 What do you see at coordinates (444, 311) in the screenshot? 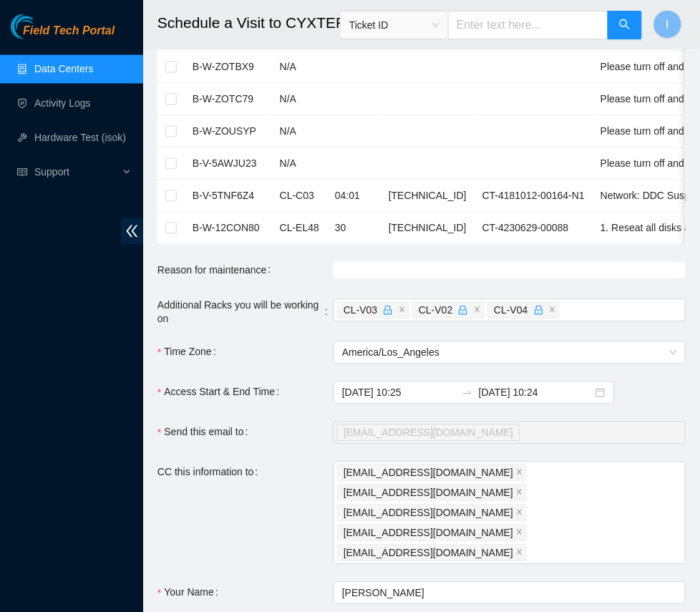
I see `span: CL-V02` at bounding box center [444, 311].